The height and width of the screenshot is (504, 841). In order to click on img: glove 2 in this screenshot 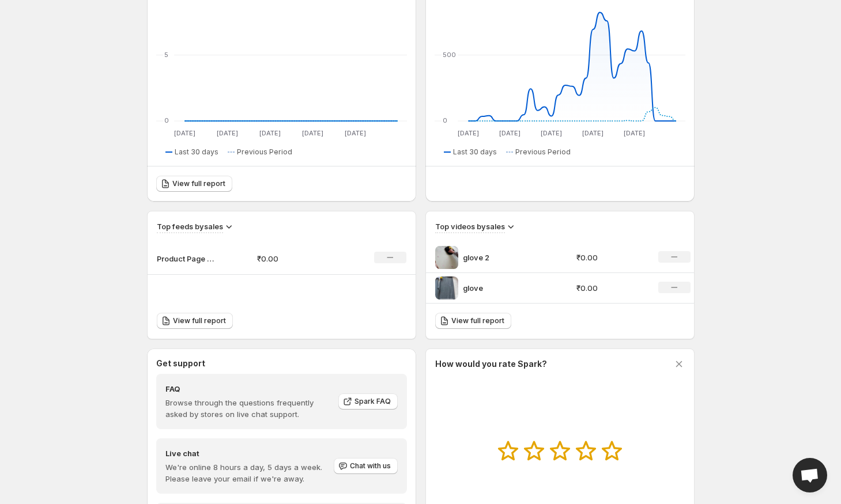, I will do `click(446, 258)`.